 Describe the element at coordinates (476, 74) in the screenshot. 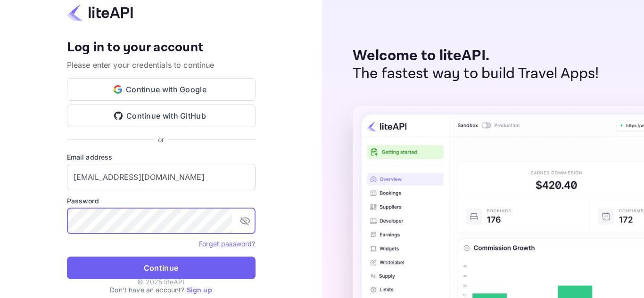

I see `p: The fastest way to build Travel Apps!` at that location.